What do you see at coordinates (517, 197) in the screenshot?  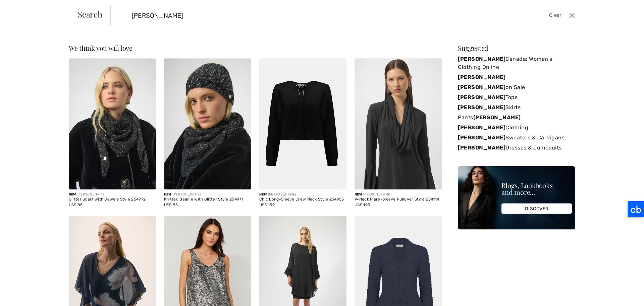 I see `img: Blogs, Lookbooks and more...` at bounding box center [517, 197].